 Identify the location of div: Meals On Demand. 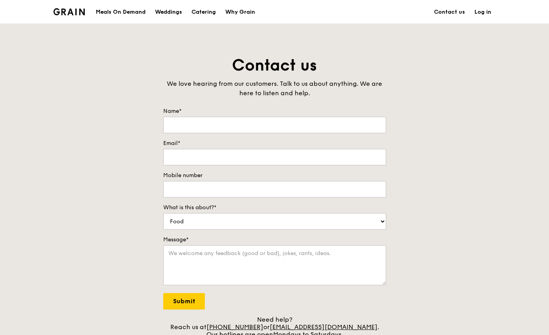
(120, 12).